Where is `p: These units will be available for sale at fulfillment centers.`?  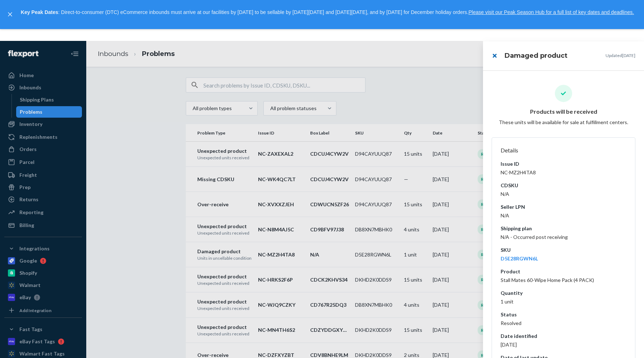 p: These units will be available for sale at fulfillment centers. is located at coordinates (564, 123).